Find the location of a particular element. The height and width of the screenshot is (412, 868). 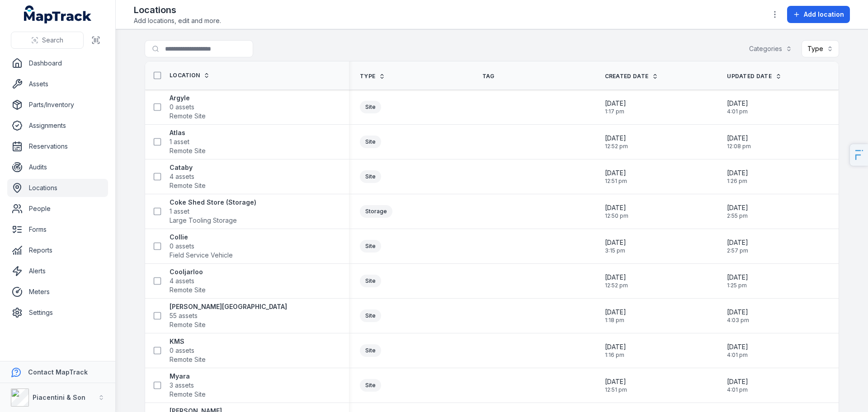

strong: KMS is located at coordinates (188, 342).